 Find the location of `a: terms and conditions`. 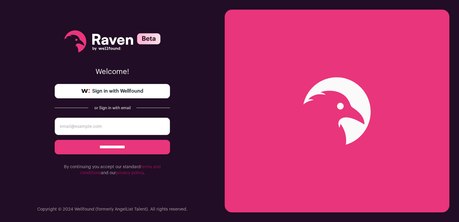

a: terms and conditions is located at coordinates (120, 170).